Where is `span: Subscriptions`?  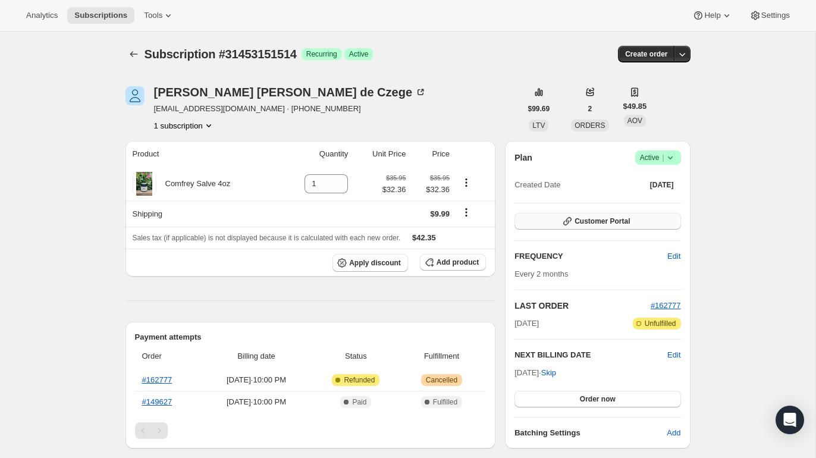
span: Subscriptions is located at coordinates (101, 15).